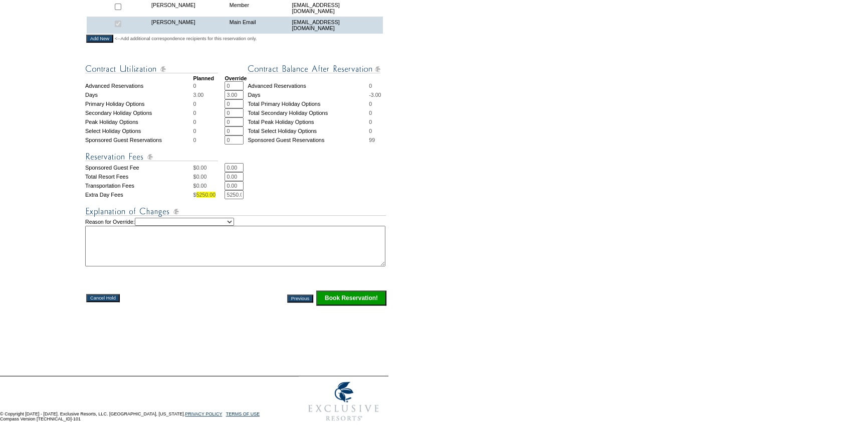  Describe the element at coordinates (372, 140) in the screenshot. I see `span: 99` at that location.